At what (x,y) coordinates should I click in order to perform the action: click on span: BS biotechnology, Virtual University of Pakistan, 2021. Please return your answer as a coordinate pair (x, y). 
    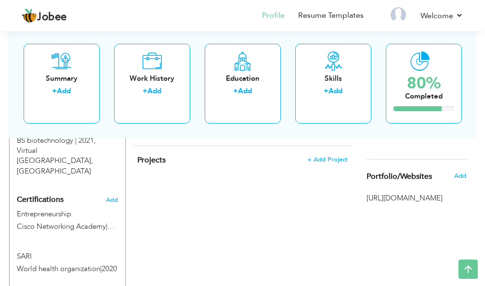
    Looking at the image, I should click on (56, 141).